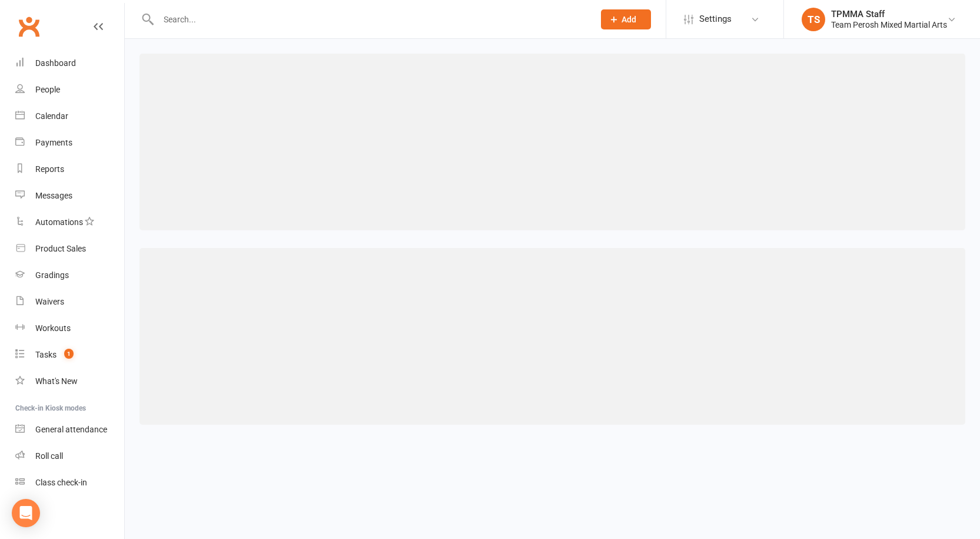 The width and height of the screenshot is (980, 539). I want to click on div: General attendance, so click(71, 429).